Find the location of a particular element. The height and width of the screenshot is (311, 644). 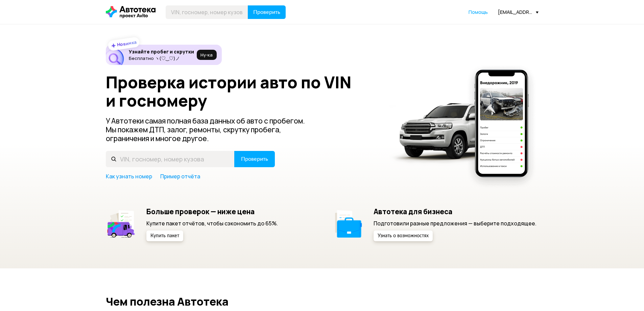

h5: Автотека для бизнеса is located at coordinates (455, 212).